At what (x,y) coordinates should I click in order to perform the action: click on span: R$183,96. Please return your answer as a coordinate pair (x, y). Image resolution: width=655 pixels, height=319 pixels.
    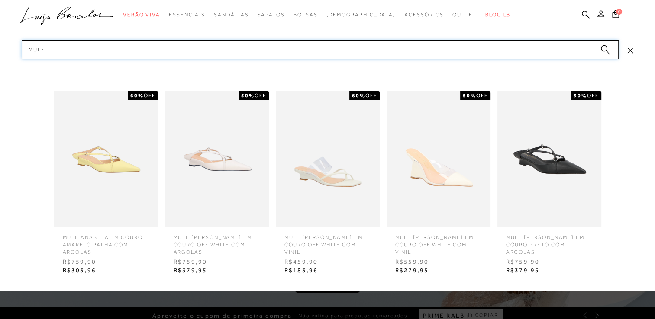
    Looking at the image, I should click on (328, 271).